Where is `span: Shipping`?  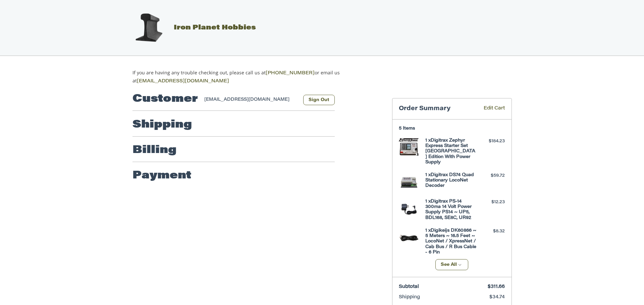 span: Shipping is located at coordinates (409, 297).